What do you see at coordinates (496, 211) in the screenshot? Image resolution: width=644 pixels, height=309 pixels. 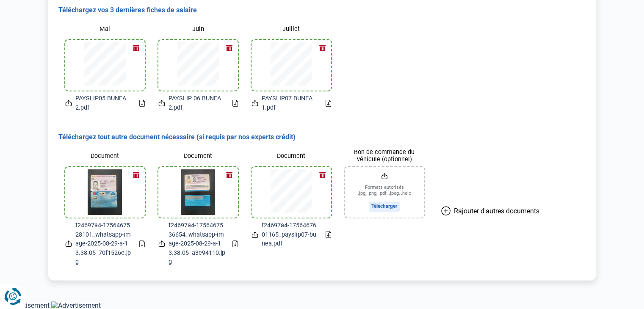 I see `span: Rajouter d'autres documents` at bounding box center [496, 211].